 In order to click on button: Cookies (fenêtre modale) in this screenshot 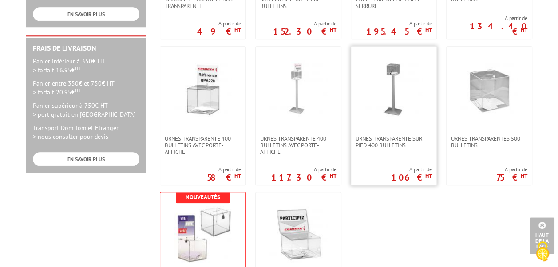, I will do `click(542, 252)`.